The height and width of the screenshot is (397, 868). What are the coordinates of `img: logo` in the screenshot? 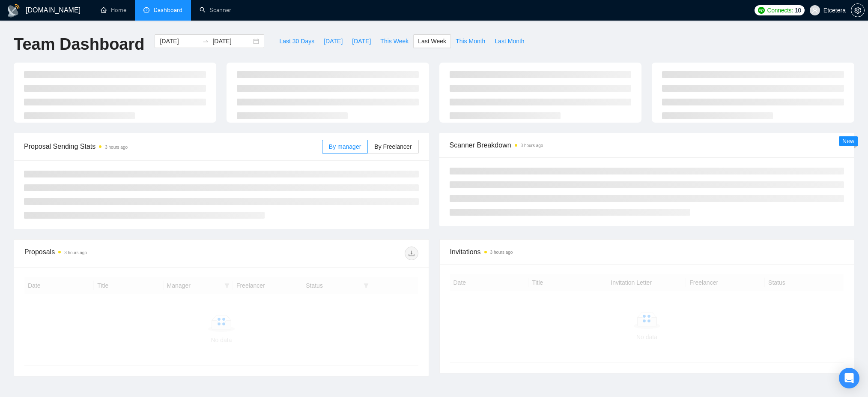 It's located at (13, 10).